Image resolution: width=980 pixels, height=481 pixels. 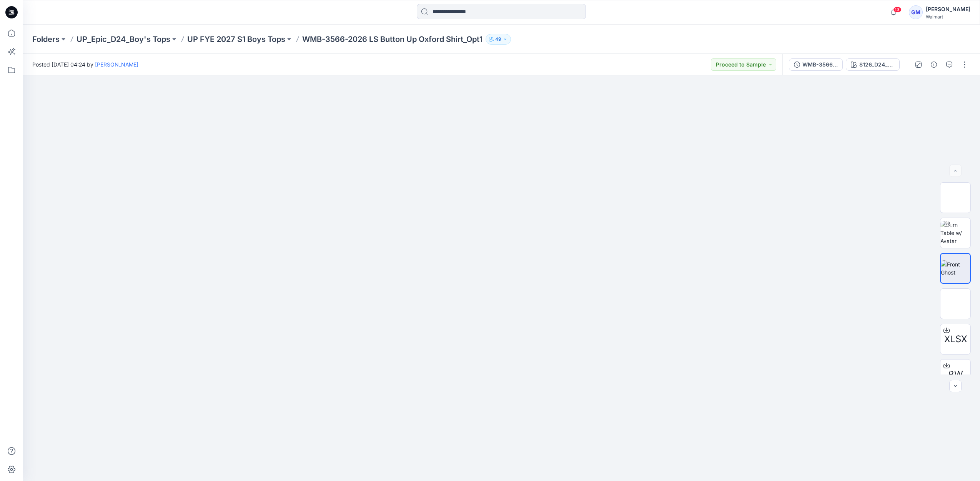 What do you see at coordinates (956, 232) in the screenshot?
I see `img: Turn Table w/ Avatar` at bounding box center [956, 232].